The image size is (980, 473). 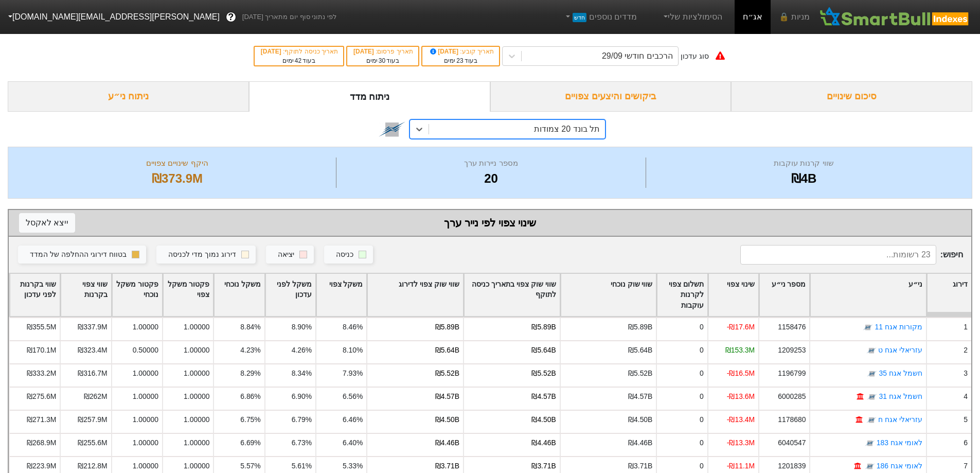 What do you see at coordinates (345, 255) in the screenshot?
I see `div: כניסה` at bounding box center [345, 255].